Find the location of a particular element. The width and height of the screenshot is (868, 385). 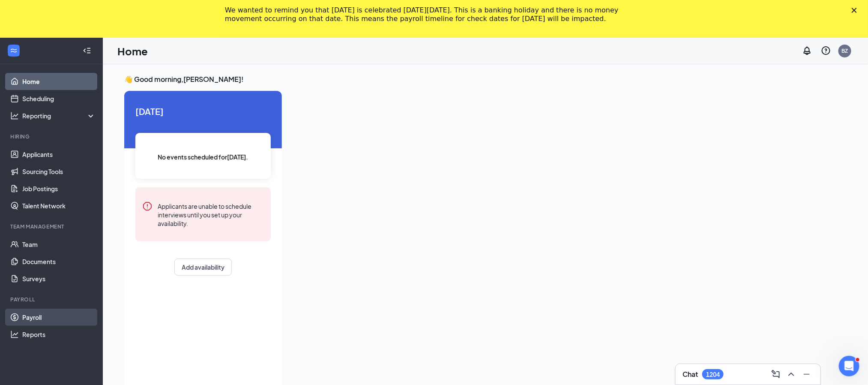

button: ChevronUp is located at coordinates (791, 374).